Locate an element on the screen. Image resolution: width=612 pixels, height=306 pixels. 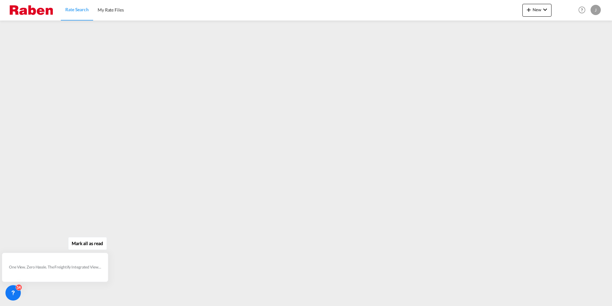
div: J is located at coordinates (596, 10).